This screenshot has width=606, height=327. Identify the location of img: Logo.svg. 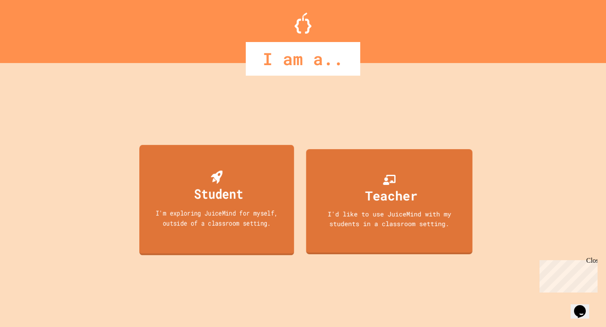
(303, 23).